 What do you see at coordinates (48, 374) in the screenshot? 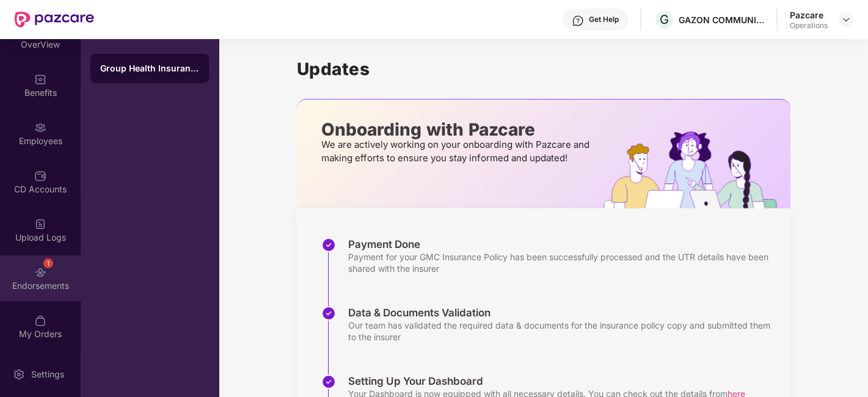
I see `div: Settings` at bounding box center [48, 374].